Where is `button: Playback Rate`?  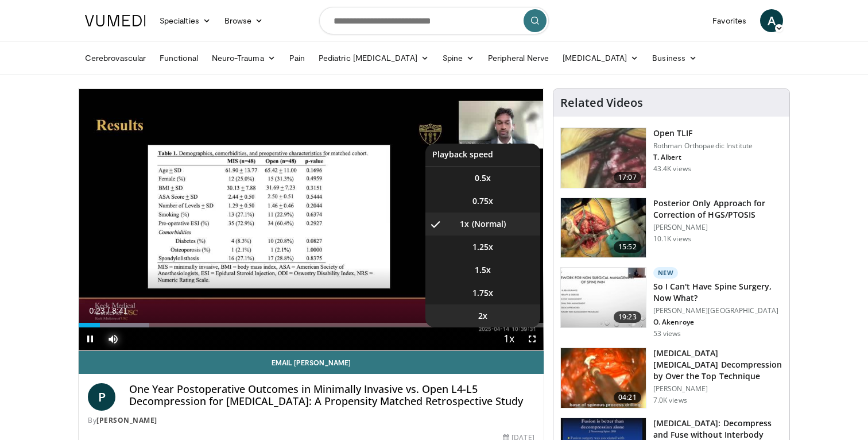
button: Playback Rate is located at coordinates (510, 338).